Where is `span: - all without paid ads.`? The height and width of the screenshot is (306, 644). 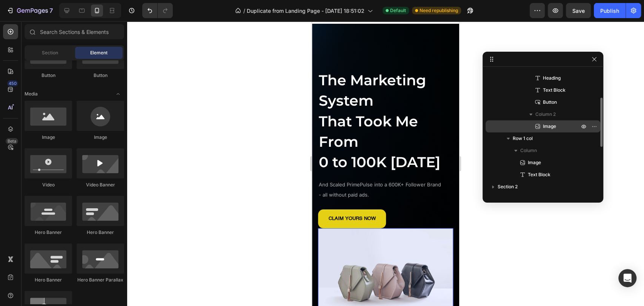
span: - all without paid ads. is located at coordinates (32, 174).